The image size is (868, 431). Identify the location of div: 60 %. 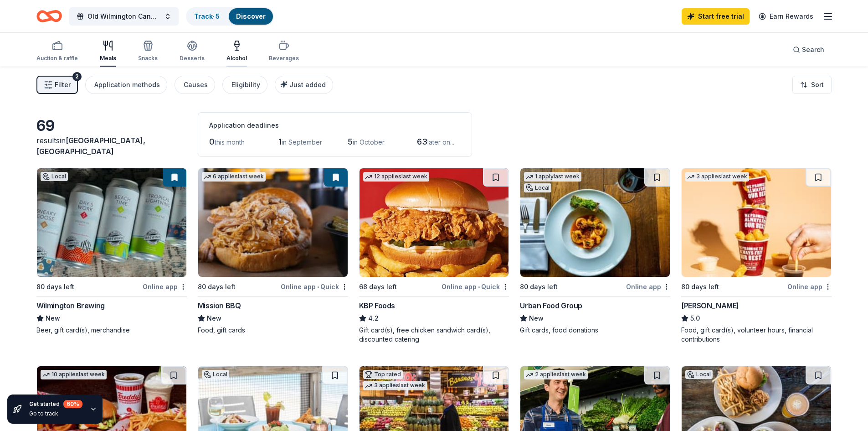
(73, 405).